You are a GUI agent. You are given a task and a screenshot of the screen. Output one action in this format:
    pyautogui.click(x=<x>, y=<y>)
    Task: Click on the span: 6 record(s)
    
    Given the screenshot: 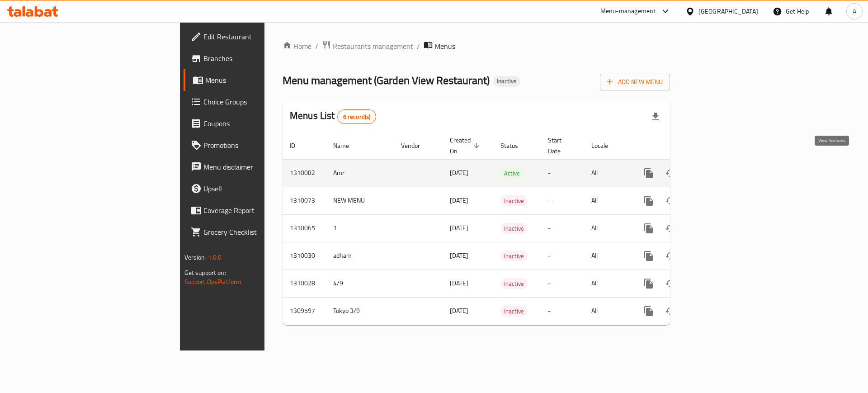 What is the action you would take?
    pyautogui.click(x=356, y=117)
    